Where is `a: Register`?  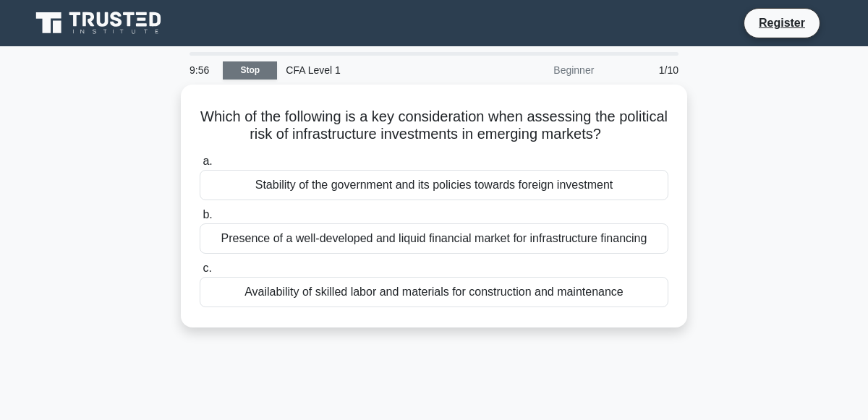
a: Register is located at coordinates (782, 23).